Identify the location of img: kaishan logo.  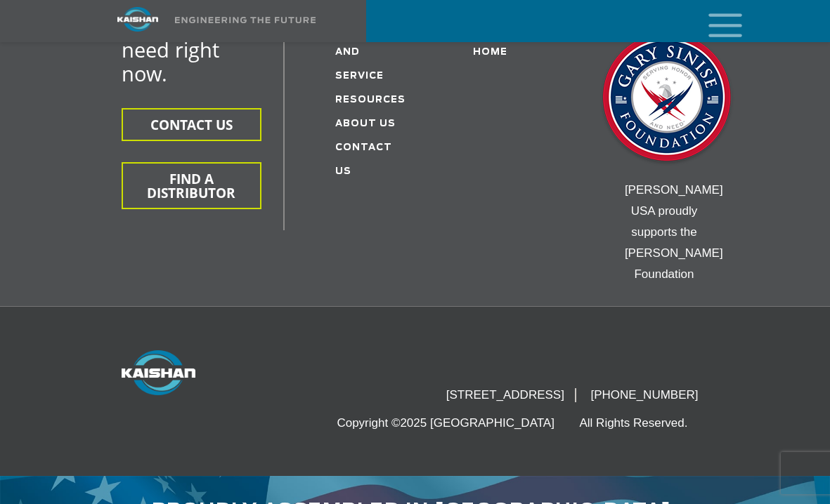
(138, 19).